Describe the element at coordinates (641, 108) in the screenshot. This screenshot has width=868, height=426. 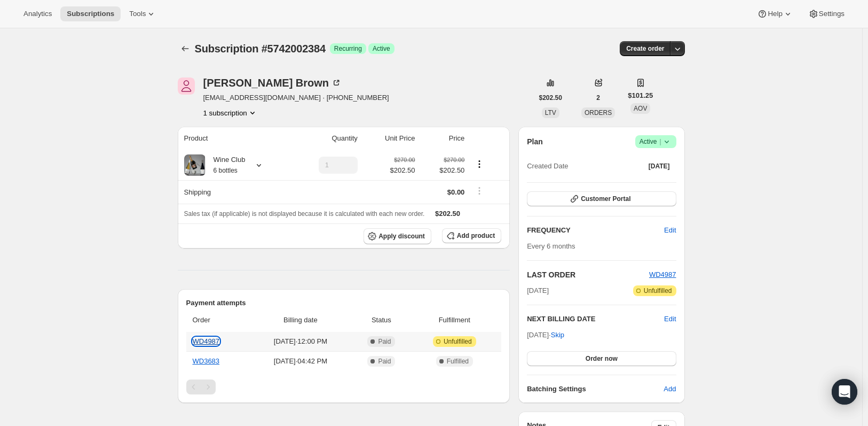
I see `span: AOV` at that location.